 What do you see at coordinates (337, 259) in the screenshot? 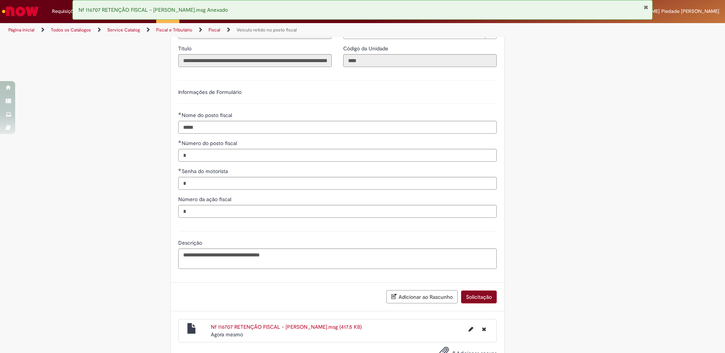
I see `textarea: Descrição` at bounding box center [337, 259].